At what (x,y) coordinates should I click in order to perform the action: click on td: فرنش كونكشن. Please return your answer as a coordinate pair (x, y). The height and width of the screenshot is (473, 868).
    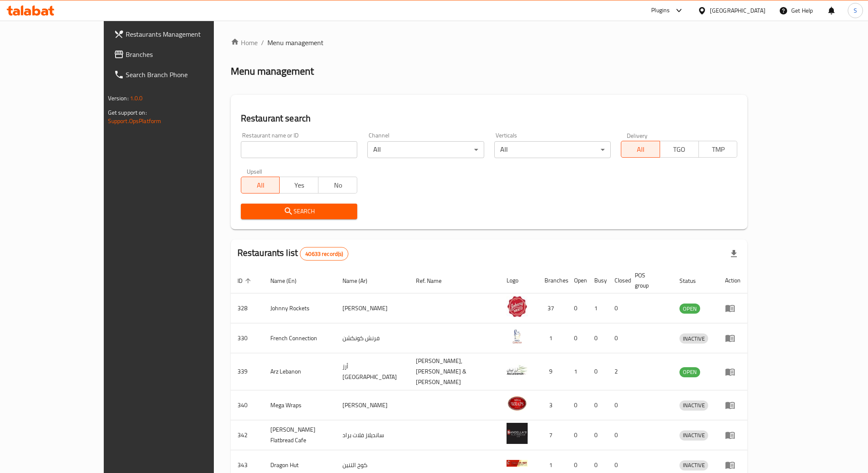
    Looking at the image, I should click on (372, 338).